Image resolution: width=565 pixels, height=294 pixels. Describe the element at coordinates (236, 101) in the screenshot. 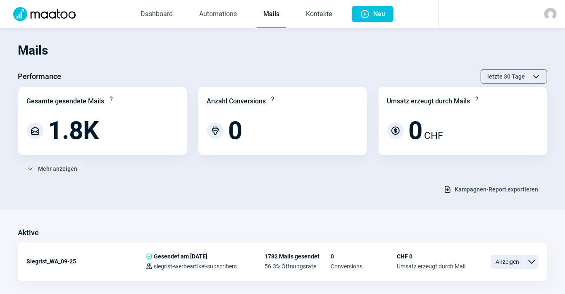

I see `div: Anzahl Conversions` at that location.